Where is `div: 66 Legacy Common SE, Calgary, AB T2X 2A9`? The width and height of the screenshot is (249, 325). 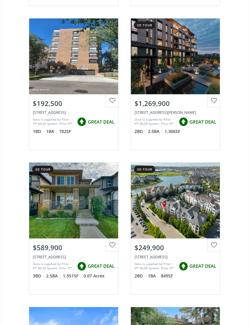
div: 66 Legacy Common SE, Calgary, AB T2X 2A9 is located at coordinates (73, 257).